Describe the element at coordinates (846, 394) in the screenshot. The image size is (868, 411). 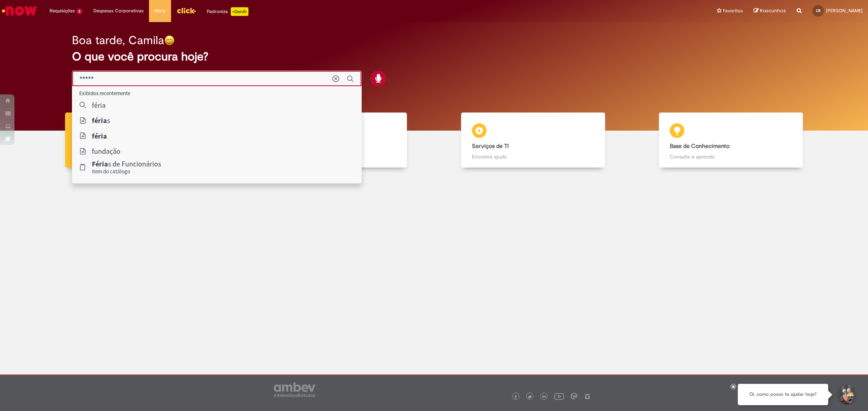
I see `button: Iniciar Conversa de Suporte` at that location.